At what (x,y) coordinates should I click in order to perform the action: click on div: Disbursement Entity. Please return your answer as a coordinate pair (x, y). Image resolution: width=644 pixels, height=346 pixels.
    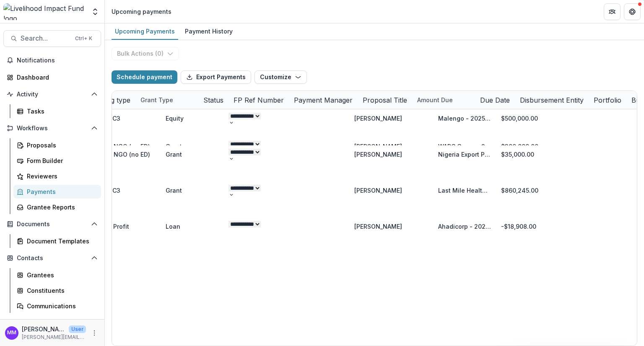
    Looking at the image, I should click on (552, 100).